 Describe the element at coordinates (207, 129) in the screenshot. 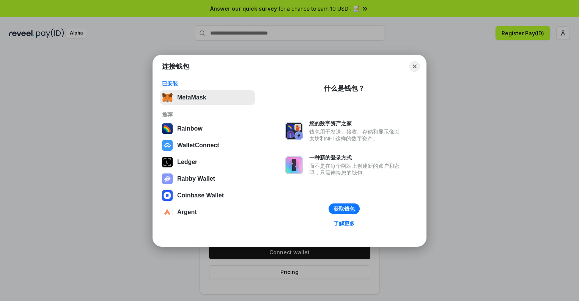

I see `button: Rainbow` at that location.